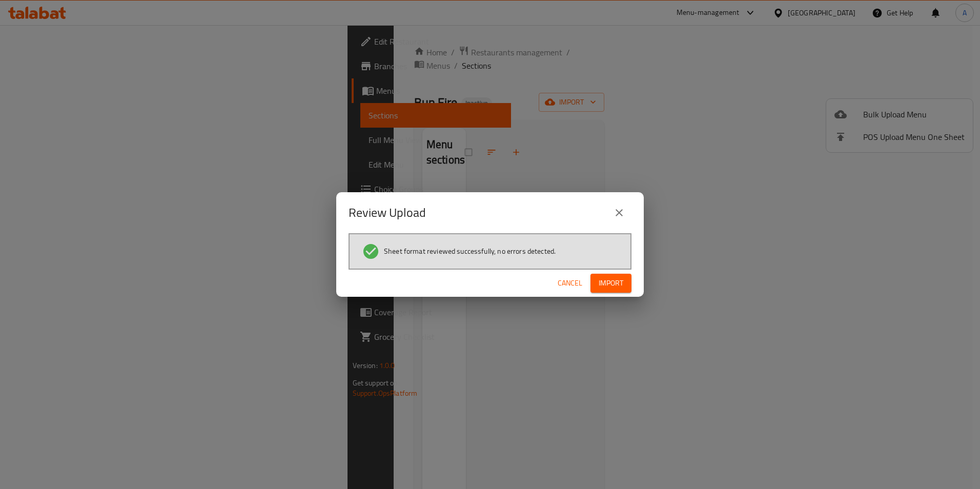  I want to click on button: Cancel, so click(570, 283).